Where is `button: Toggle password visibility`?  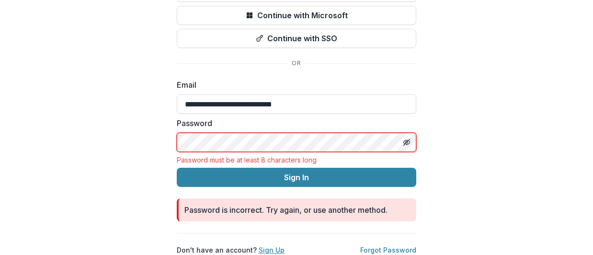
button: Toggle password visibility is located at coordinates (407, 142).